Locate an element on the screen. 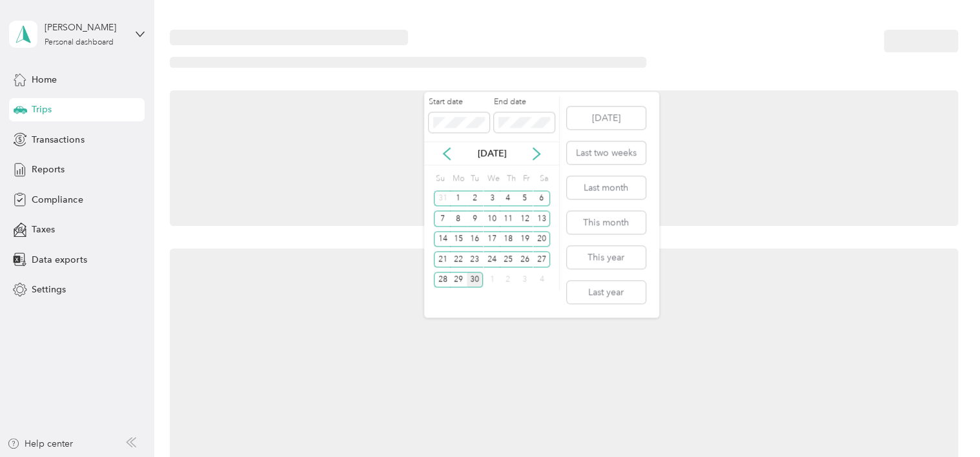 The width and height of the screenshot is (980, 457). label: Start date is located at coordinates (459, 103).